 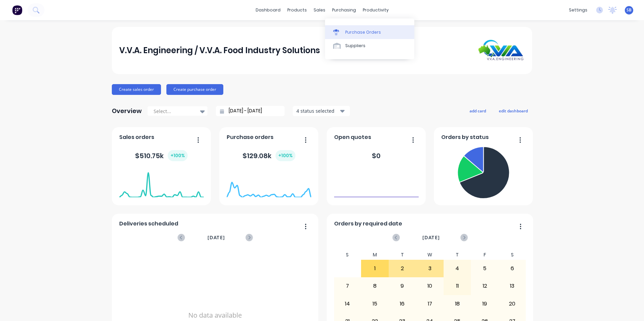 What do you see at coordinates (136, 89) in the screenshot?
I see `button: Create sales order` at bounding box center [136, 89].